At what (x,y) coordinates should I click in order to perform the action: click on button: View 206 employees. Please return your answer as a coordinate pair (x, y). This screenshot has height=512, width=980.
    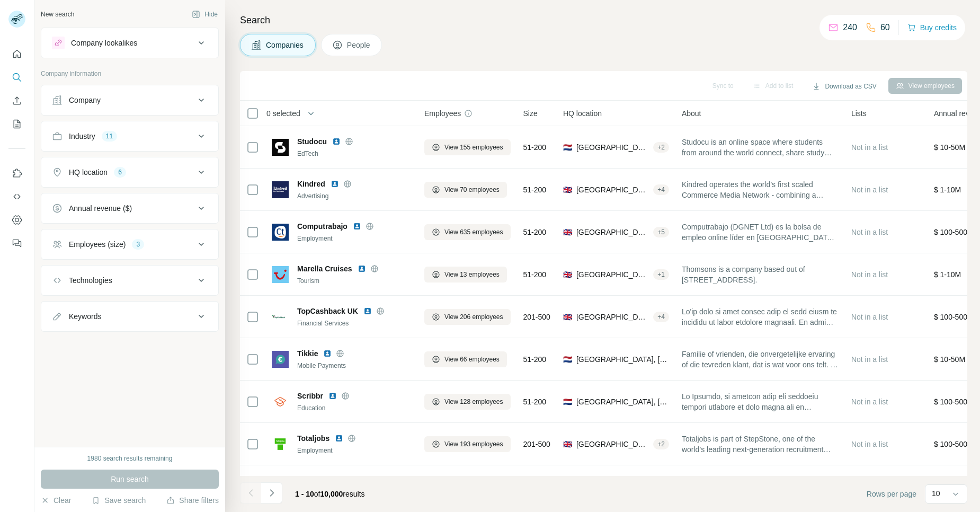
    Looking at the image, I should click on (468, 317).